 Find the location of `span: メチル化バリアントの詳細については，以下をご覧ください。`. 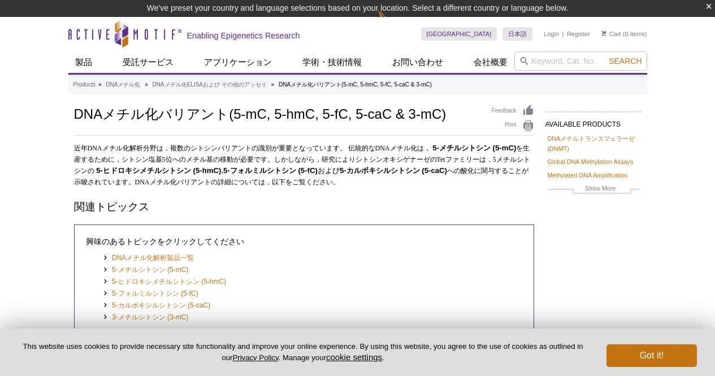

span: メチル化バリアントの詳細については，以下をご覧ください。 is located at coordinates (245, 182).